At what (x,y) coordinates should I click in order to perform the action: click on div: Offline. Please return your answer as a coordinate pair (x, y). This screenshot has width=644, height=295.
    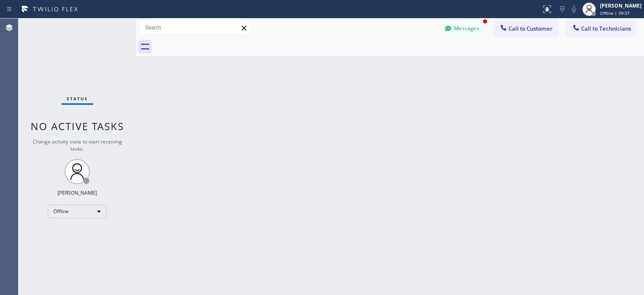
    Looking at the image, I should click on (77, 212).